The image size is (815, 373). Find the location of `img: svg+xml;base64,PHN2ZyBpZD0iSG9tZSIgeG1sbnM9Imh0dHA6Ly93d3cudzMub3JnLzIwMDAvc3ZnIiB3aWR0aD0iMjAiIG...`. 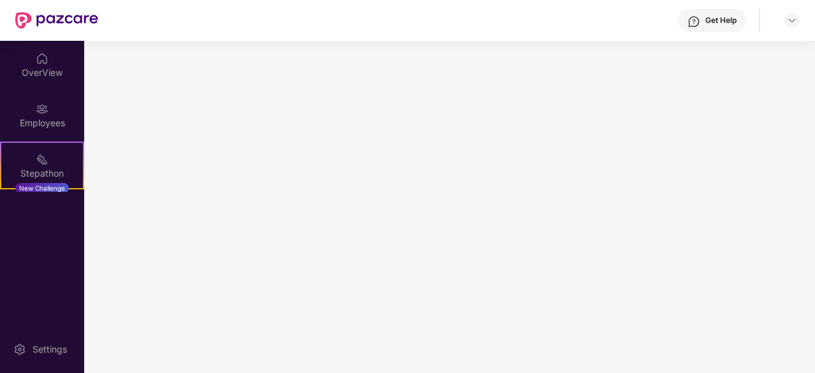

img: svg+xml;base64,PHN2ZyBpZD0iSG9tZSIgeG1sbnM9Imh0dHA6Ly93d3cudzMub3JnLzIwMDAvc3ZnIiB3aWR0aD0iMjAiIG... is located at coordinates (42, 59).